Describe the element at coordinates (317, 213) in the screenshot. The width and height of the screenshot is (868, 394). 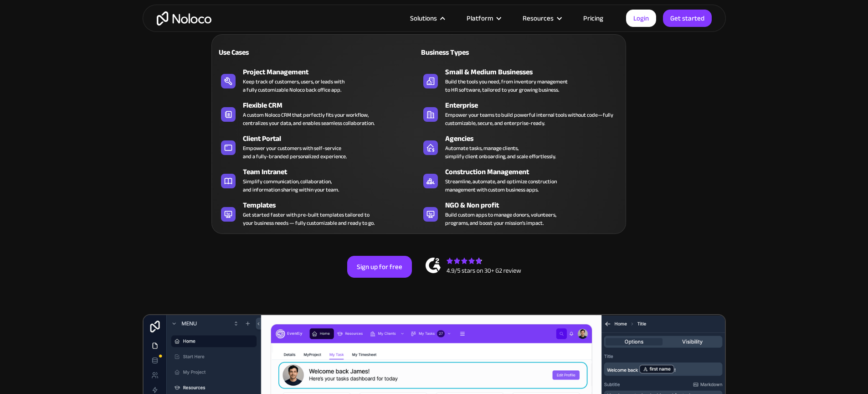
I see `a: TemplatesGet started faster with pre-built templates tailored toyour business needs — fully custo...` at that location.